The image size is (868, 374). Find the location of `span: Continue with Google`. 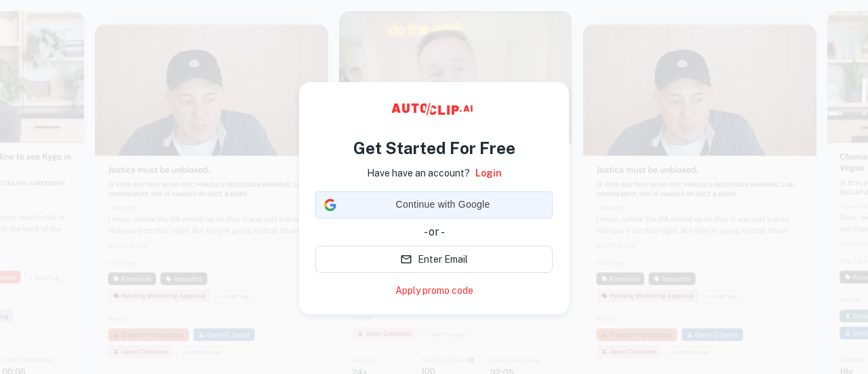

span: Continue with Google is located at coordinates (443, 204).